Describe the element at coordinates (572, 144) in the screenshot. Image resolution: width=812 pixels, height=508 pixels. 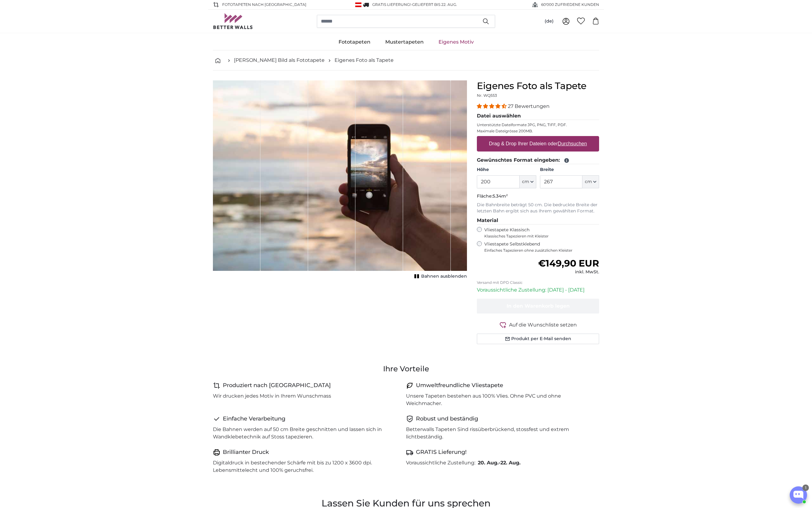
I see `u: Durchsuchen` at that location.